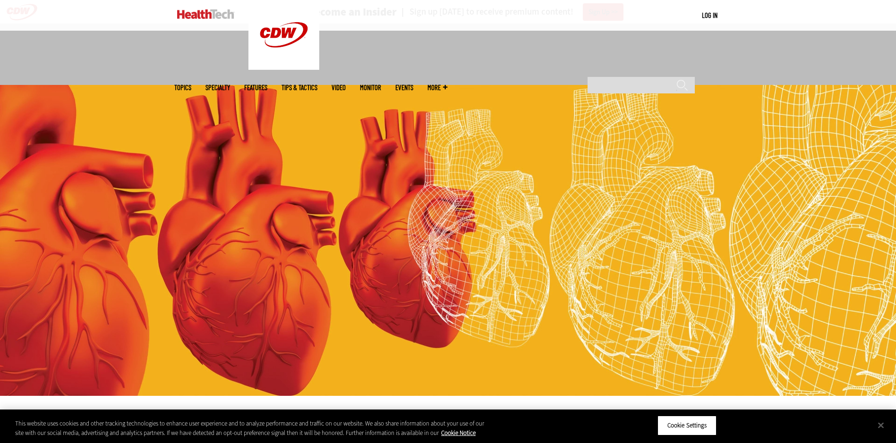 This screenshot has height=443, width=896. I want to click on button: Cookie Settings, so click(686, 426).